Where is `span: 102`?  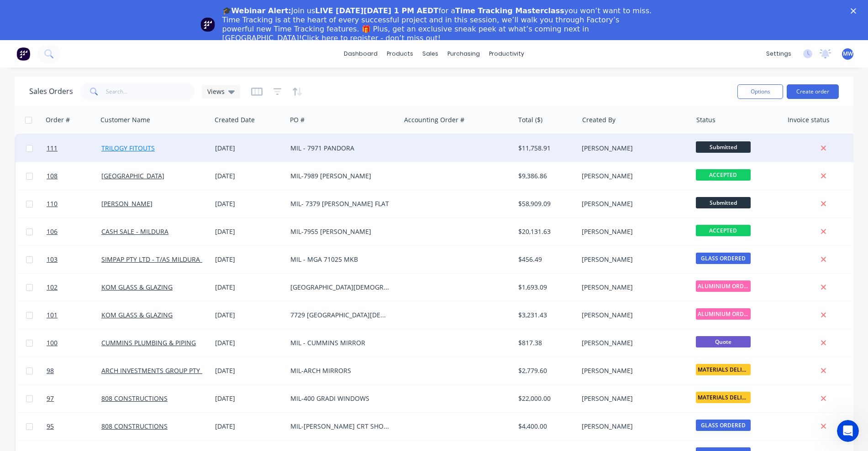
span: 102 is located at coordinates (52, 287).